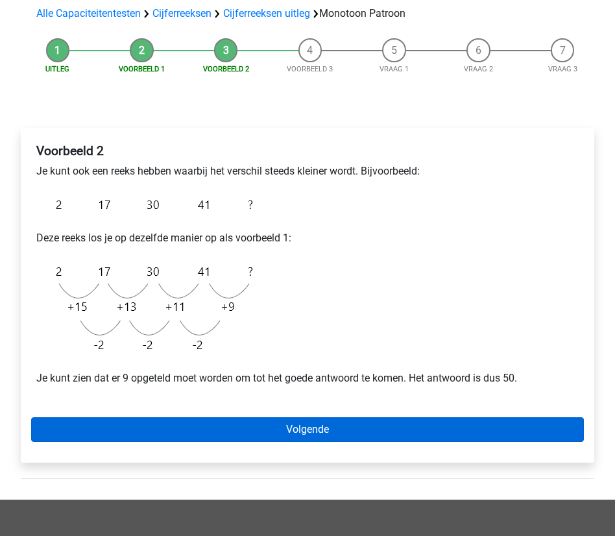  What do you see at coordinates (88, 13) in the screenshot?
I see `a: Alle Capaciteitentesten` at bounding box center [88, 13].